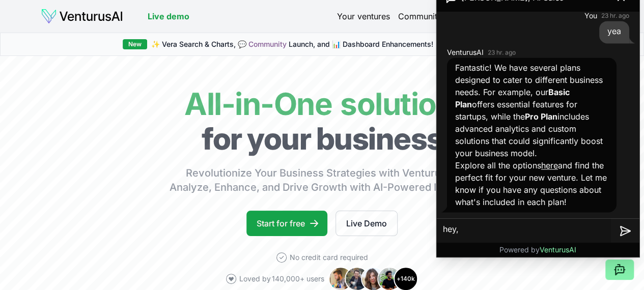 The width and height of the screenshot is (644, 290). What do you see at coordinates (532, 183) in the screenshot?
I see `p: Explore all the options and find the perfect fit for your new venture. Let me know if you have an...` at bounding box center [532, 183].